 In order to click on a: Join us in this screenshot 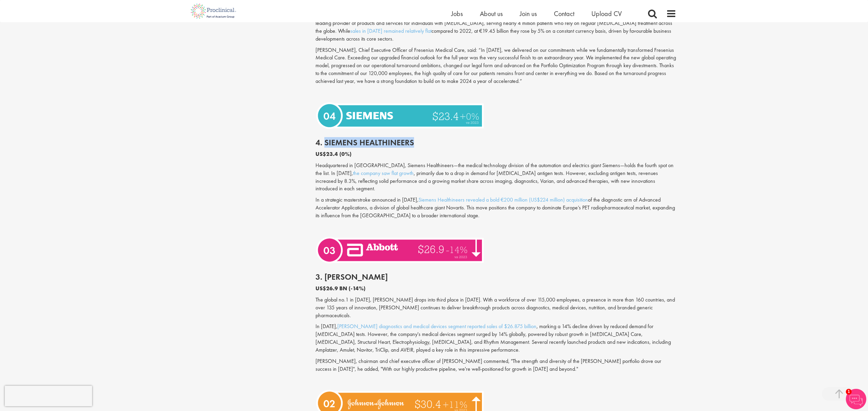, I will do `click(529, 13)`.